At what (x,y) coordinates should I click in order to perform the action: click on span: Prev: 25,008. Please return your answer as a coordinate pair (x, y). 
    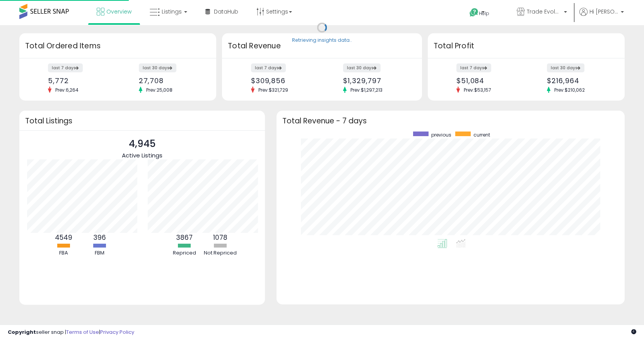
    Looking at the image, I should click on (159, 90).